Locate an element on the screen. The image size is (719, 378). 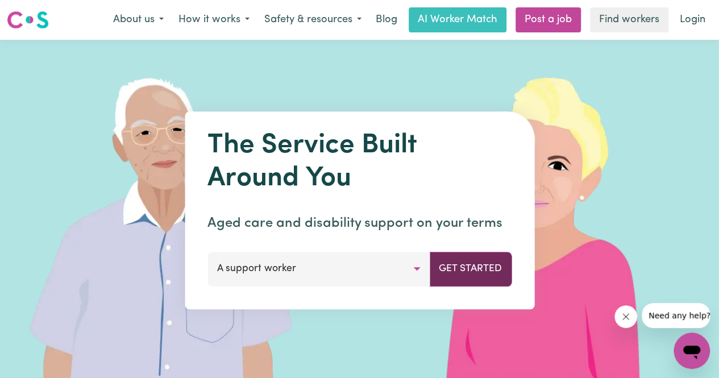
h1: The Service Built Around You is located at coordinates (359, 162).